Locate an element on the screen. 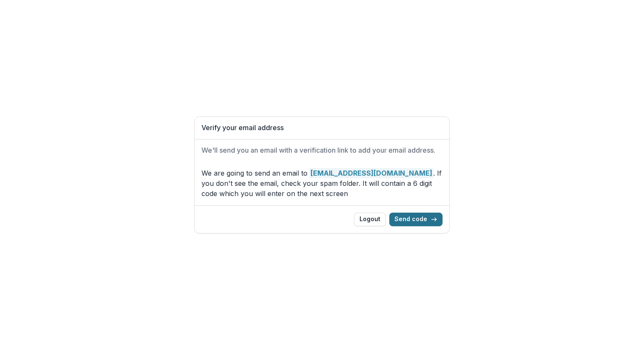 The image size is (644, 350). button: Logout is located at coordinates (370, 220).